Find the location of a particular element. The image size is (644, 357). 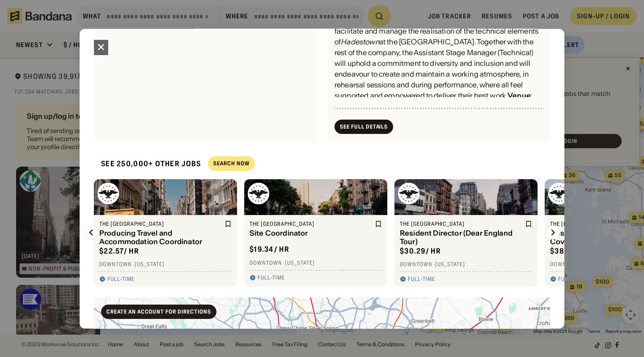

div: Site Coordinator is located at coordinates (312, 233).